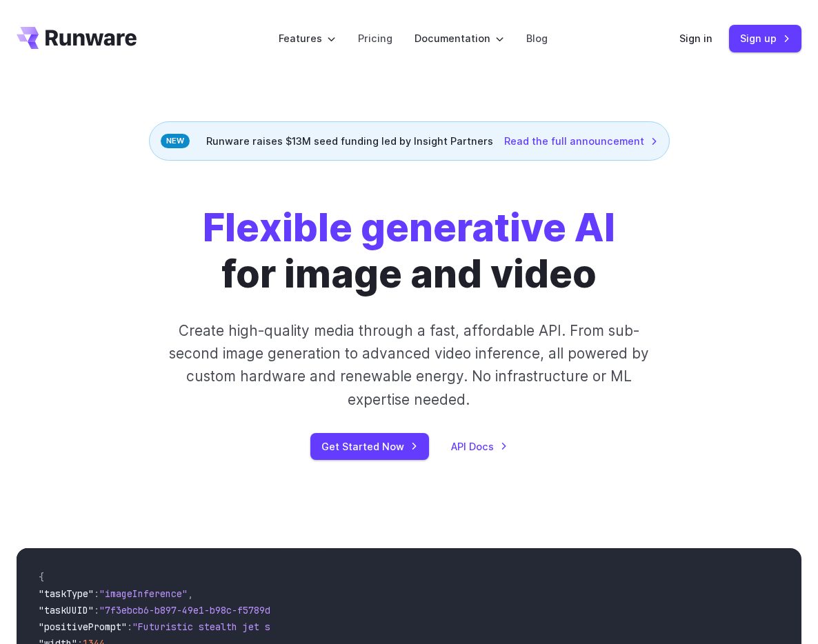 This screenshot has height=644, width=818. Describe the element at coordinates (409, 227) in the screenshot. I see `strong: Flexible generative AI` at that location.